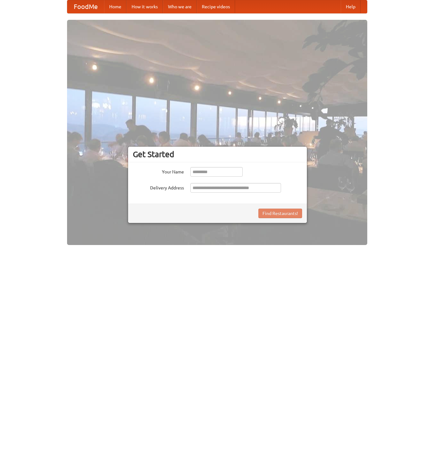  I want to click on label: Delivery Address, so click(159, 187).